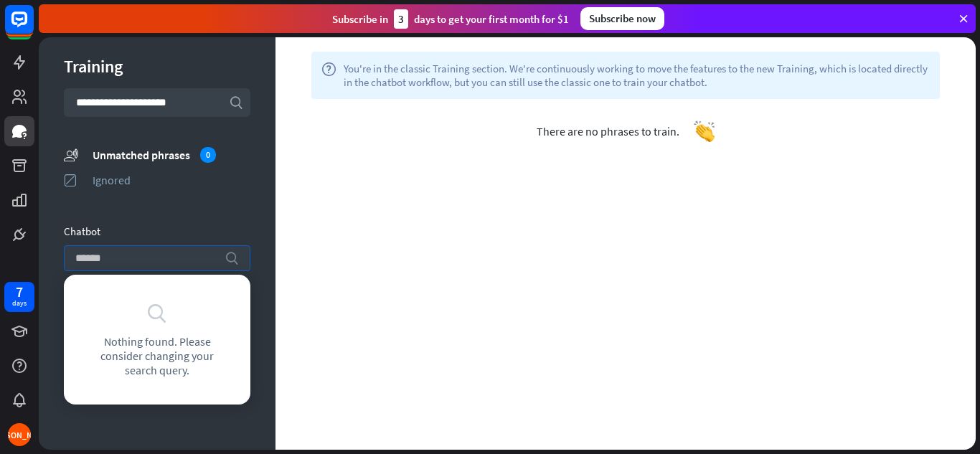 This screenshot has height=454, width=980. I want to click on span: There are no phrases to train., so click(608, 132).